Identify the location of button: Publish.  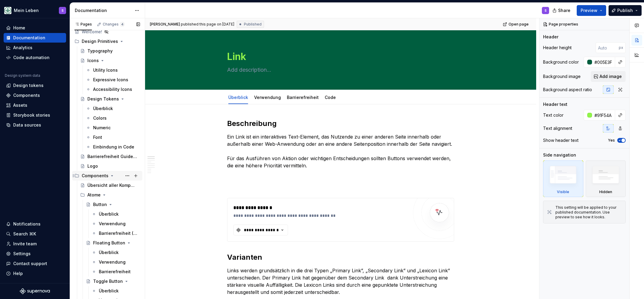
(625, 10).